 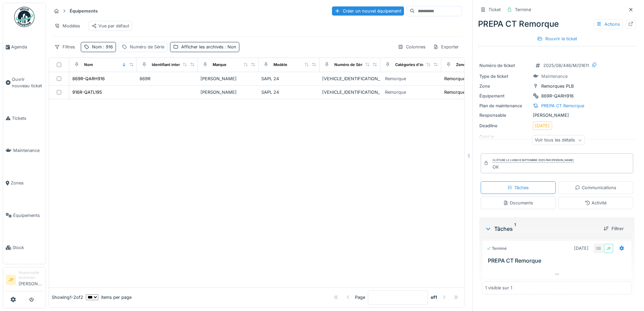 I want to click on div: 1 visible sur 1, so click(x=499, y=287).